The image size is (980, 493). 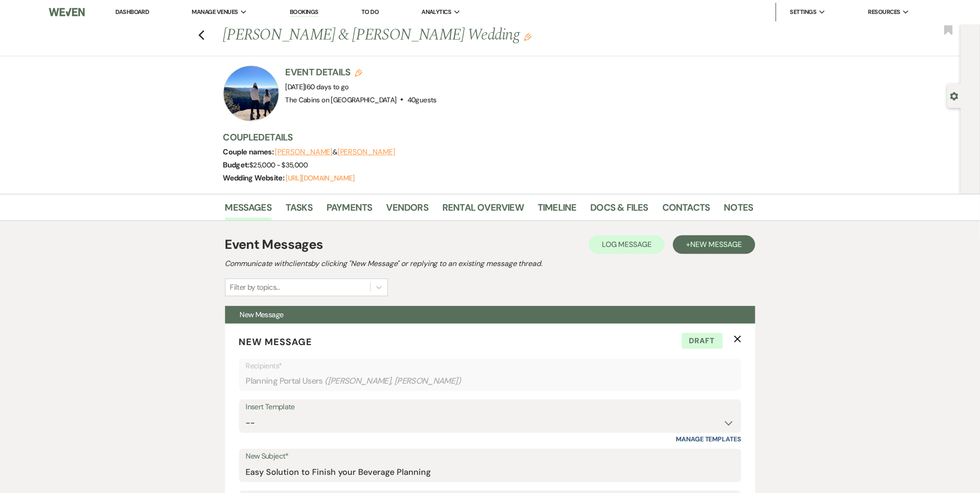 I want to click on button: Log Message, so click(x=626, y=244).